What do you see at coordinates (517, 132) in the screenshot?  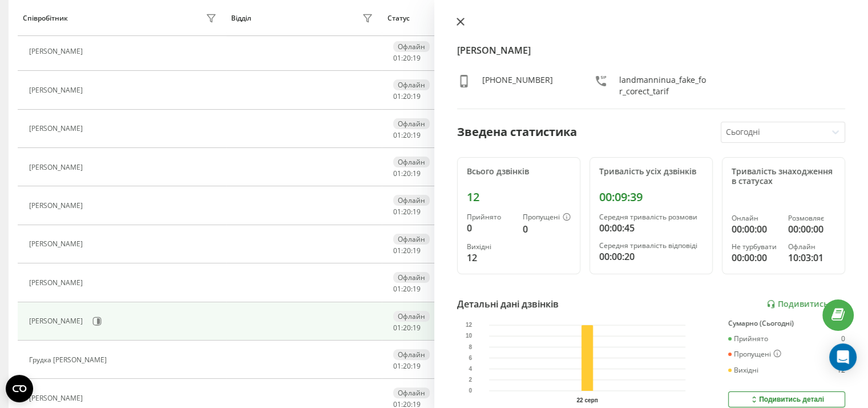 I see `div: Зведена статистика` at bounding box center [517, 132].